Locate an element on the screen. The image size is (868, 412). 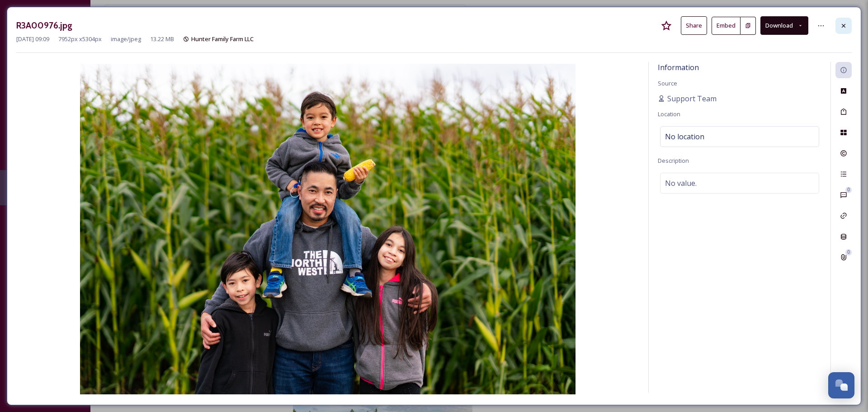
span: Description is located at coordinates (673, 160).